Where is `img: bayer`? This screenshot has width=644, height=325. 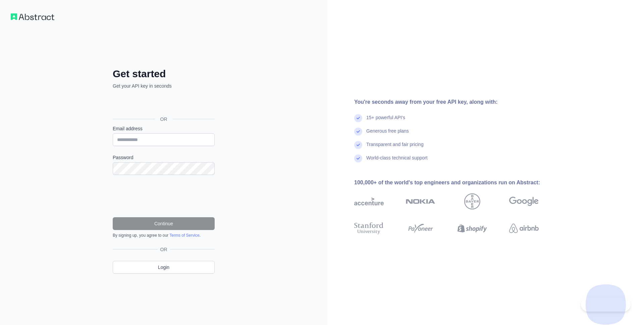
img: bayer is located at coordinates (472, 201).